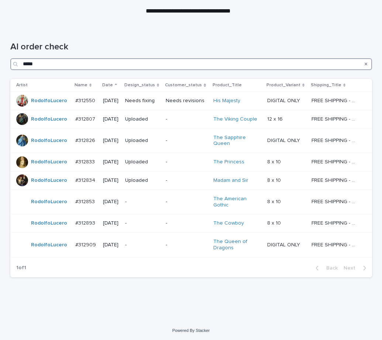 This screenshot has width=382, height=340. I want to click on p: #312834, so click(86, 180).